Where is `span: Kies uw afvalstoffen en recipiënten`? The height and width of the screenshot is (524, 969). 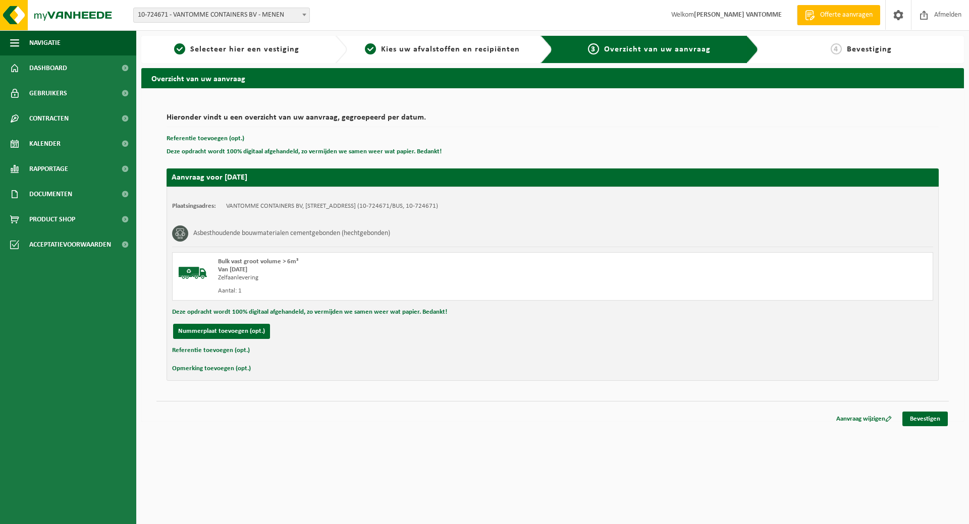 span: Kies uw afvalstoffen en recipiënten is located at coordinates (450, 49).